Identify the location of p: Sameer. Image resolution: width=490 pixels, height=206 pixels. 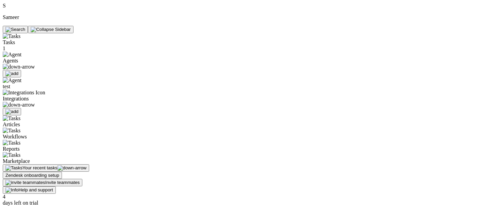
(48, 17).